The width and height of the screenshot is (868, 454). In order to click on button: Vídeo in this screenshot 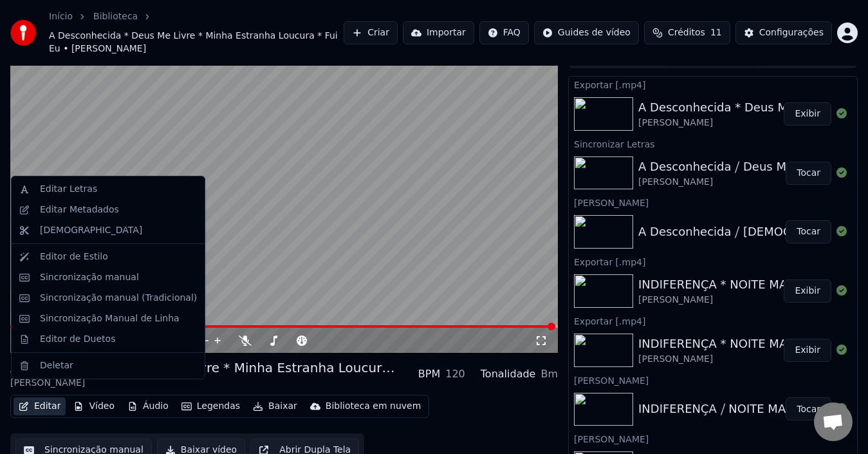, I will do `click(94, 406)`.